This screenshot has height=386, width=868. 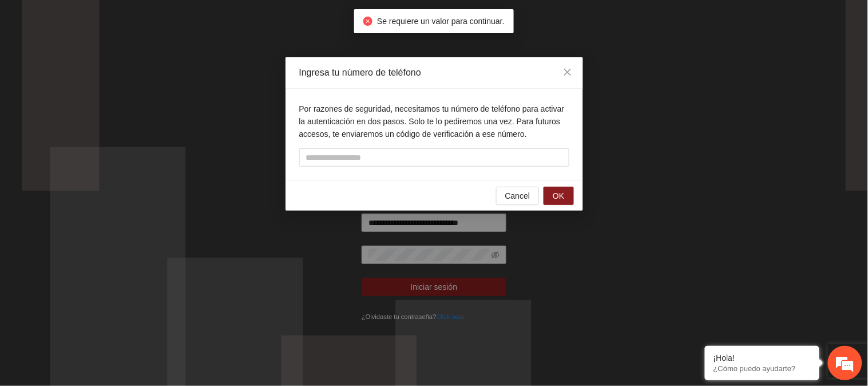 What do you see at coordinates (434, 121) in the screenshot?
I see `p: Por razones de seguridad, necesitamos tu número de teléfono para activar la autenticación en dos ...` at bounding box center [434, 121].